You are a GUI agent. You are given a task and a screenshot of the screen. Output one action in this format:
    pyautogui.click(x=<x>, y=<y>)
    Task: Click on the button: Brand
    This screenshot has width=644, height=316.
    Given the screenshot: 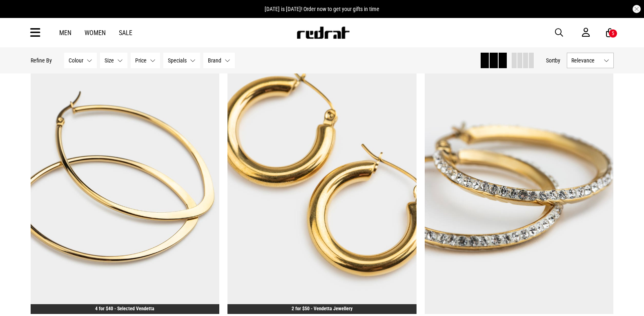 What is the action you would take?
    pyautogui.click(x=219, y=61)
    